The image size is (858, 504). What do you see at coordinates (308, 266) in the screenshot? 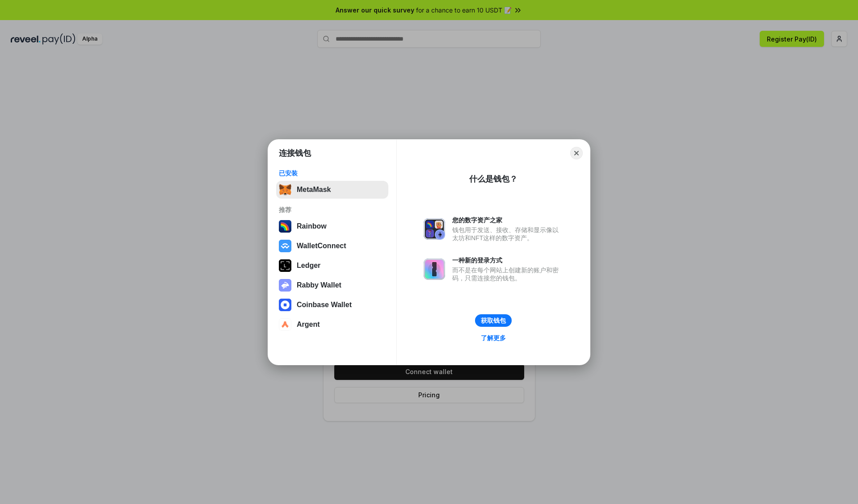
I see `div: Ledger` at bounding box center [308, 266].